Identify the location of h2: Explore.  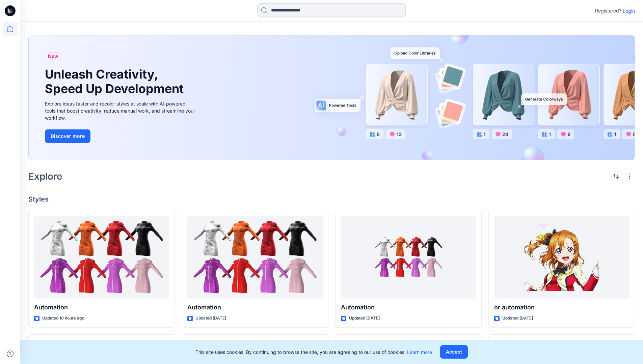
(45, 176).